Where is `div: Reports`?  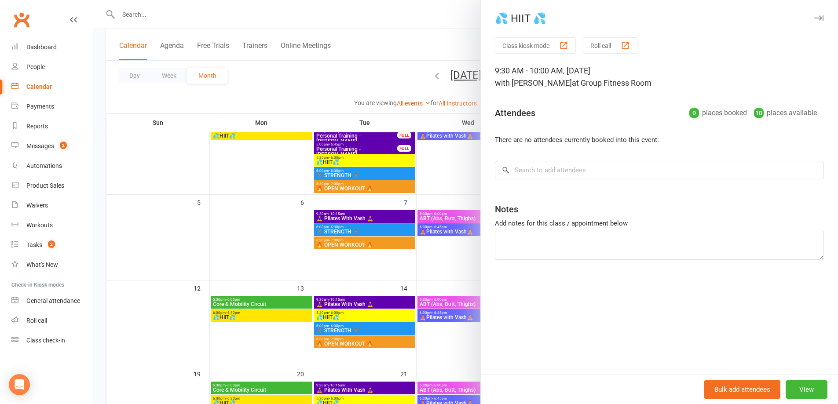
div: Reports is located at coordinates (37, 126).